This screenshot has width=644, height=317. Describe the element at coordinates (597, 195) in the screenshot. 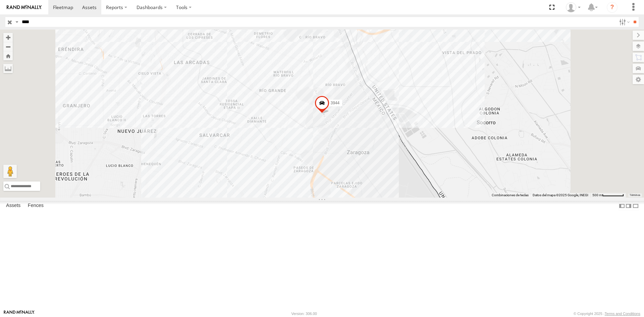

I see `span: 500 m` at that location.